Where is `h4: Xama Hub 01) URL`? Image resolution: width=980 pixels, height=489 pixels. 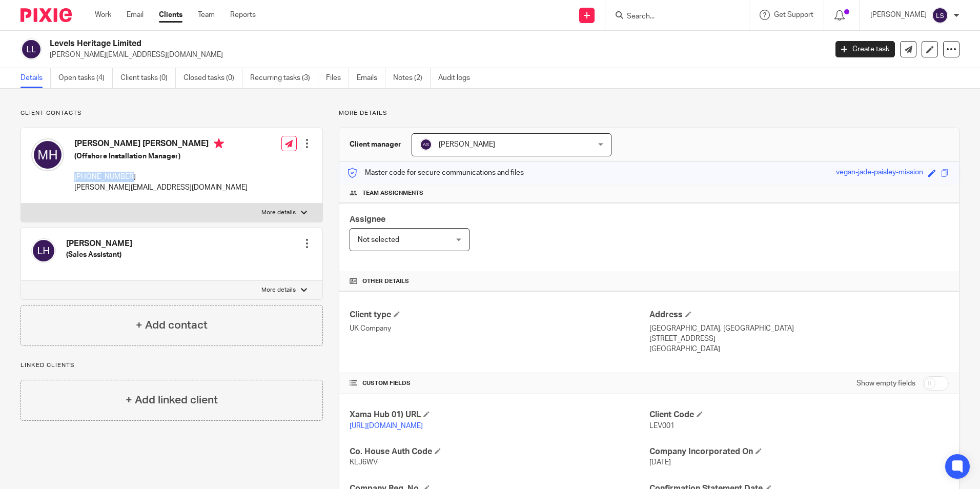 h4: Xama Hub 01) URL is located at coordinates (499, 415).